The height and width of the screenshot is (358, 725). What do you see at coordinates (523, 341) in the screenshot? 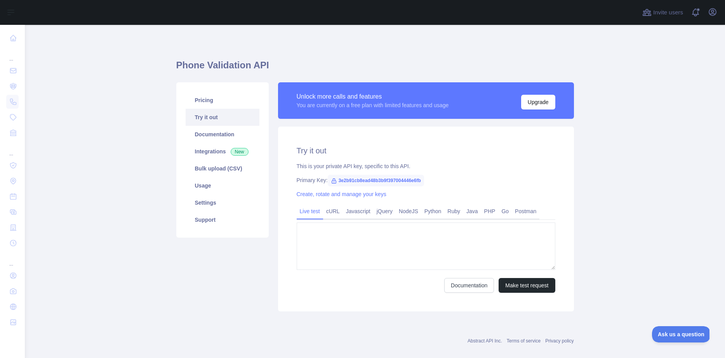
I see `a: Terms of service` at bounding box center [523, 341].